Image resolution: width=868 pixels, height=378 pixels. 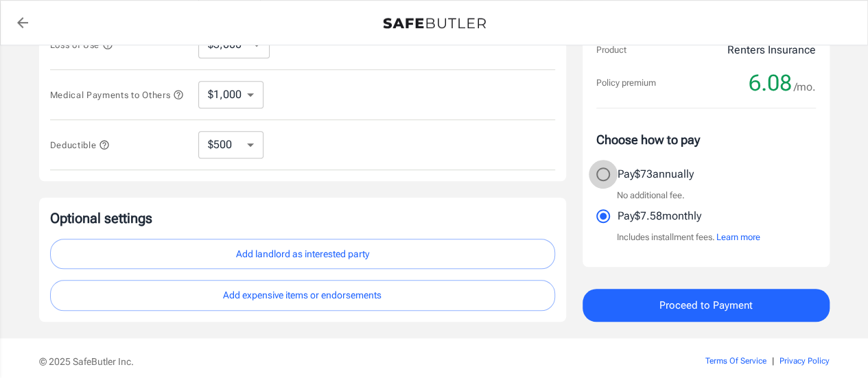 I want to click on span: /mo., so click(x=805, y=87).